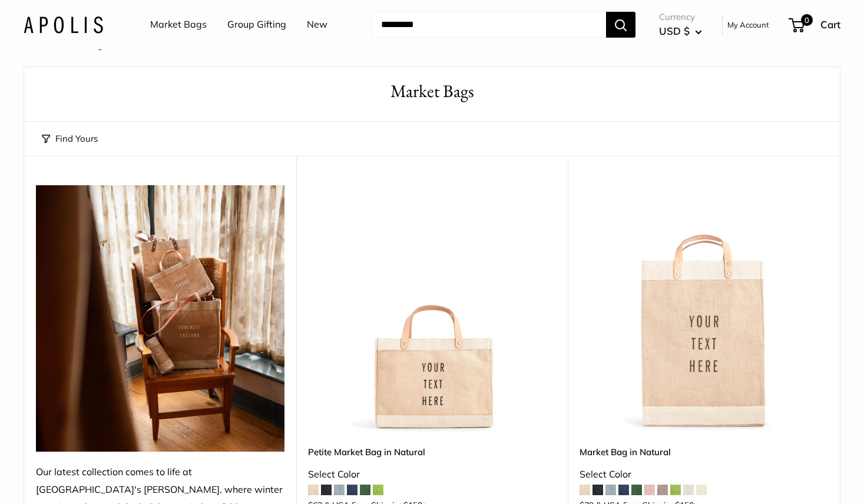 The image size is (864, 504). Describe the element at coordinates (704, 452) in the screenshot. I see `a: Market Bag in Natural` at that location.